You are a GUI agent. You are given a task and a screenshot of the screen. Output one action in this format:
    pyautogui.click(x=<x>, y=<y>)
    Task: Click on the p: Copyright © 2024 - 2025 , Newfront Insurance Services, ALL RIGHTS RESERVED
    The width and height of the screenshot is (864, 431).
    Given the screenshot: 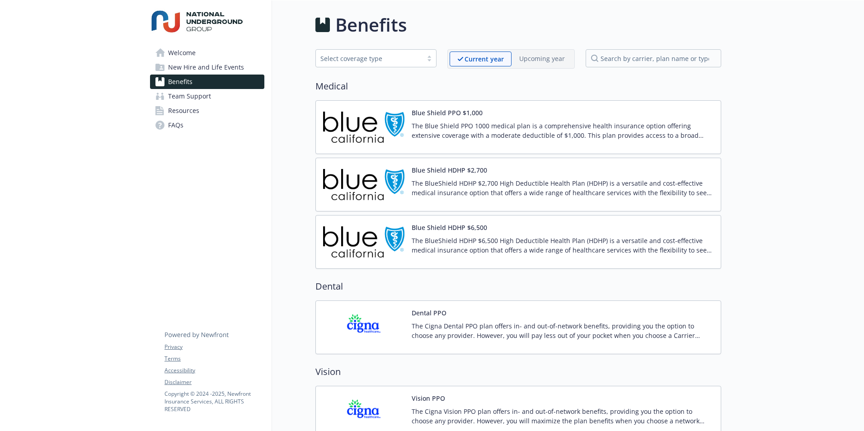 What is the action you would take?
    pyautogui.click(x=214, y=401)
    